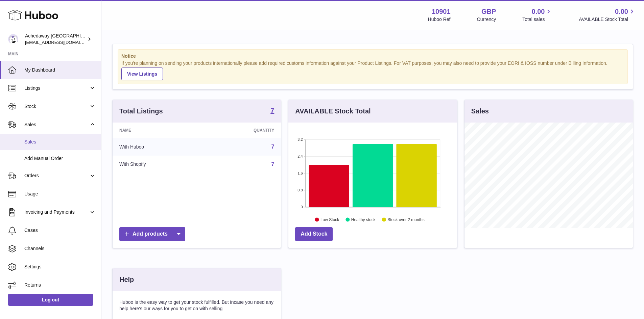  What do you see at coordinates (158, 147) in the screenshot?
I see `td: With Huboo` at bounding box center [158, 147].